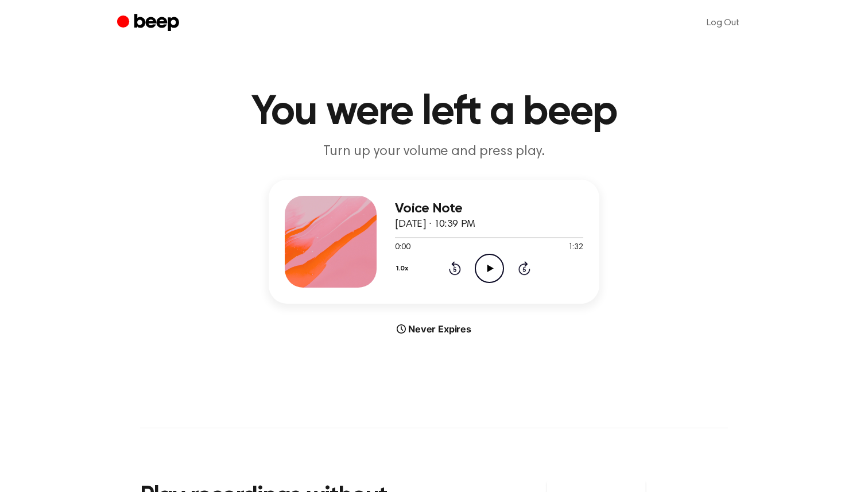  I want to click on p: Turn up your volume and press play., so click(434, 151).